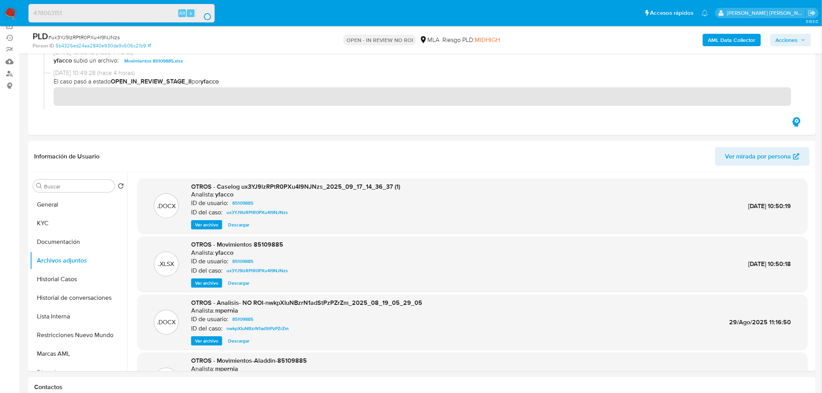 This screenshot has height=393, width=822. Describe the element at coordinates (760, 322) in the screenshot. I see `span: 29/Ago/2025 11:16:50` at that location.